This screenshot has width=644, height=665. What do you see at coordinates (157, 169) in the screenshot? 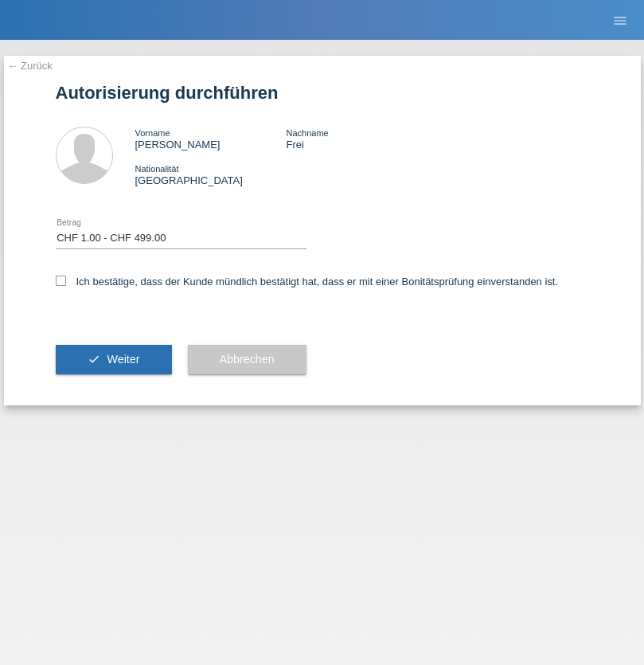
I see `span: Nationalität` at bounding box center [157, 169].